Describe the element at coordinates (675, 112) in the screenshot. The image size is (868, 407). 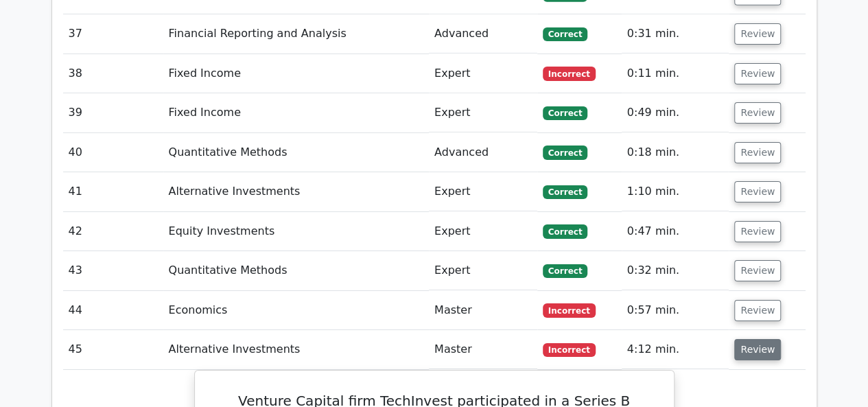
I see `td: 0:49 min.` at that location.